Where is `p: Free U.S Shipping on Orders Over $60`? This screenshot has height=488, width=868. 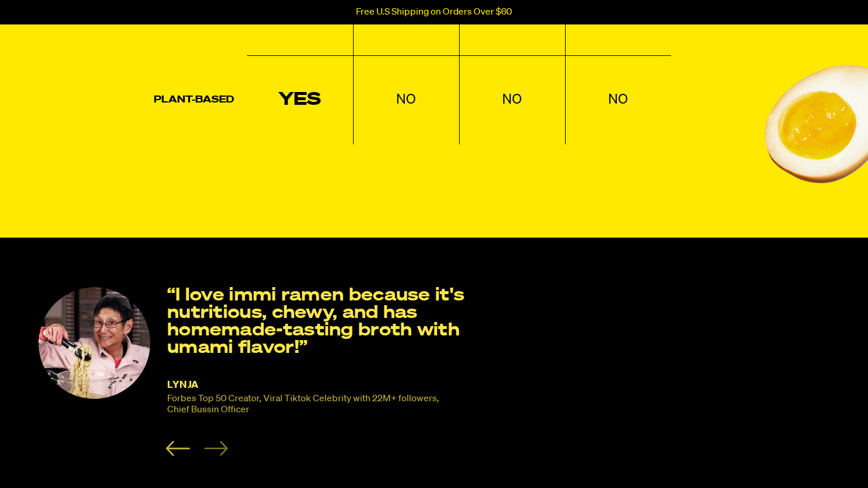
p: Free U.S Shipping on Orders Over $60 is located at coordinates (434, 12).